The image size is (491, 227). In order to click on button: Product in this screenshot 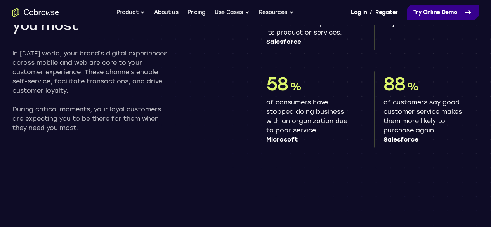, I will do `click(131, 12)`.